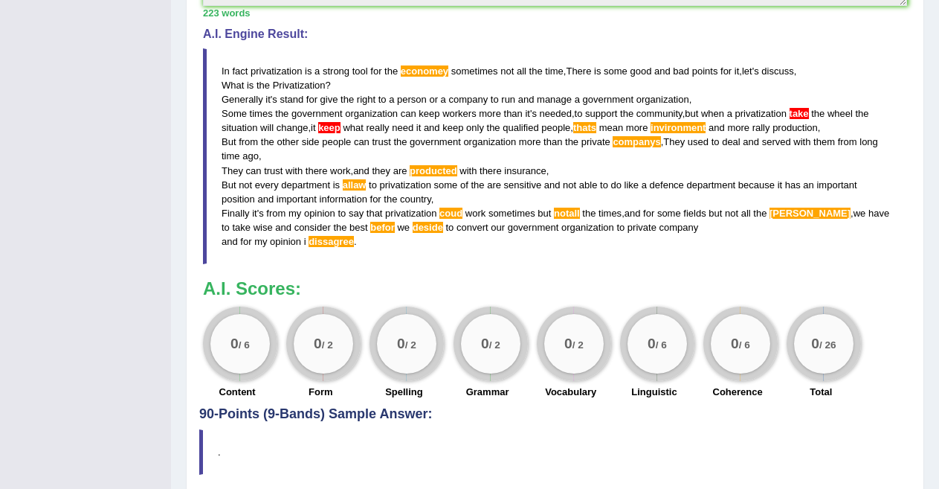  Describe the element at coordinates (475, 127) in the screenshot. I see `span: only` at that location.